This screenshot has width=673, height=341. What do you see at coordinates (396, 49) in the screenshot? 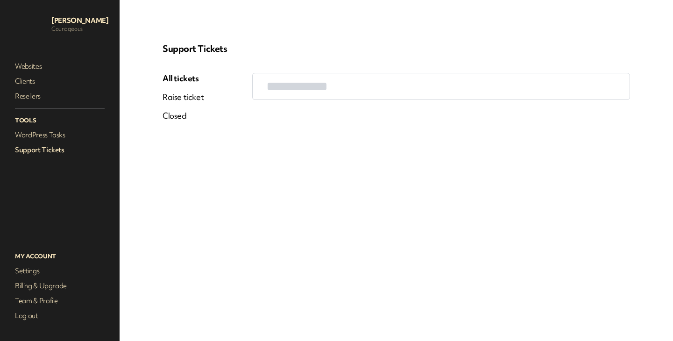
I see `p: Support Tickets` at bounding box center [396, 49].